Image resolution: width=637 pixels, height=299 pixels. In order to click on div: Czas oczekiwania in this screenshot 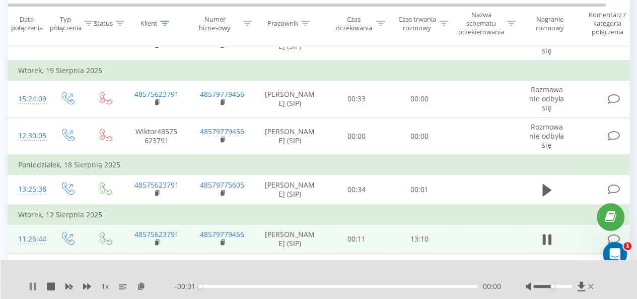, I will do `click(354, 23)`.